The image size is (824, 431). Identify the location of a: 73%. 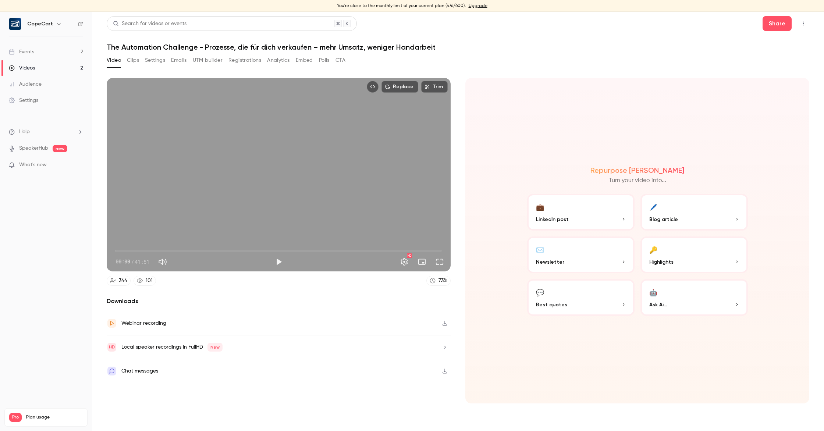
(438, 281).